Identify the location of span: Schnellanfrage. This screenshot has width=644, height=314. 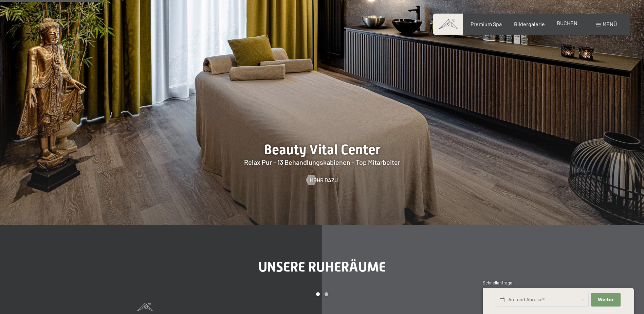
(497, 283).